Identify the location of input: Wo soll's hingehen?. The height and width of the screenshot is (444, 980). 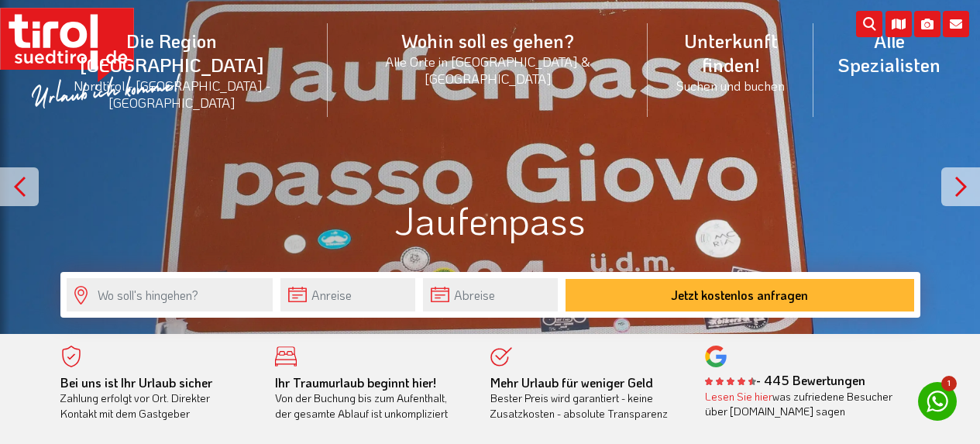
(169, 294).